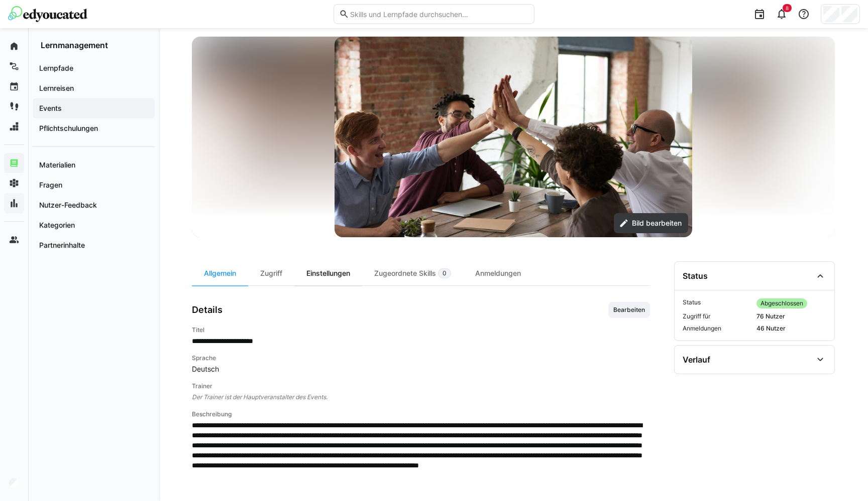 The height and width of the screenshot is (501, 868). What do you see at coordinates (629, 310) in the screenshot?
I see `button: Bearbeiten` at bounding box center [629, 310].